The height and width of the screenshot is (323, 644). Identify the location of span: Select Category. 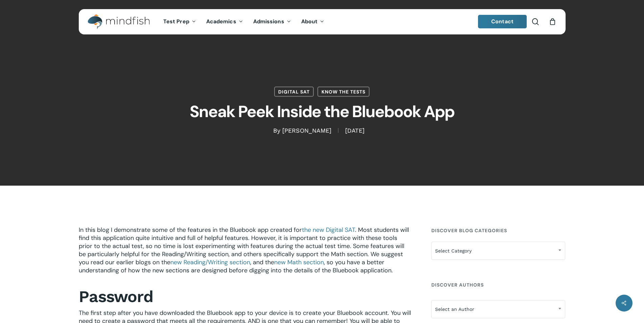
(498, 251).